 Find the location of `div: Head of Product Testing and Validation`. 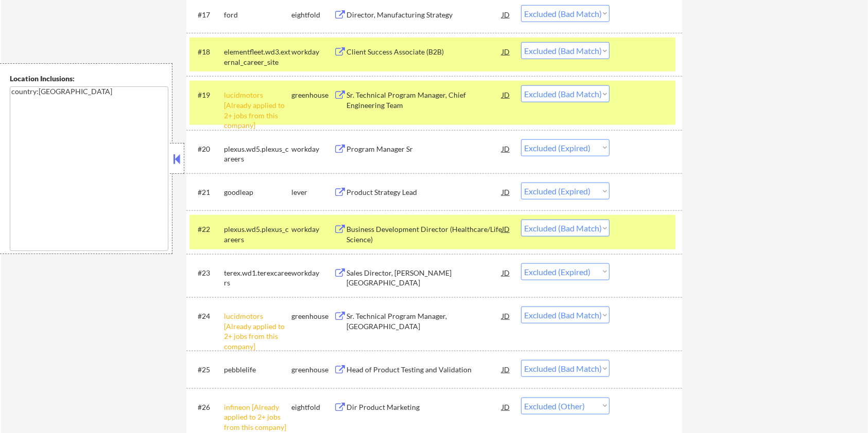

div: Head of Product Testing and Validation is located at coordinates (424, 370).